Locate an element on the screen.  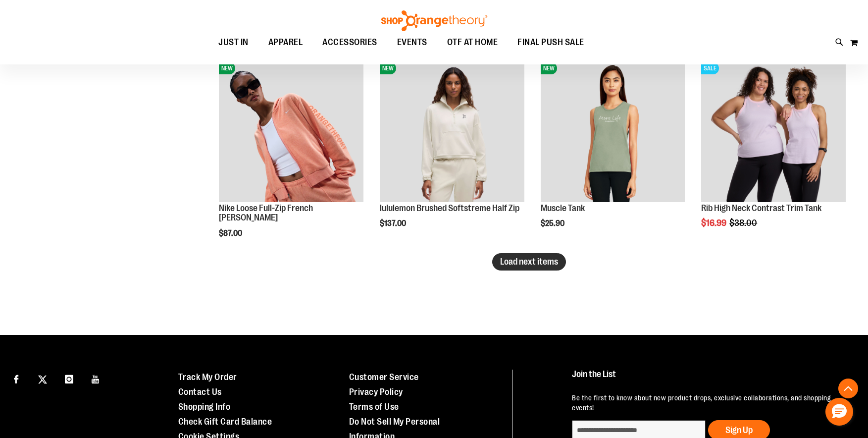
img: Shop Orangetheory is located at coordinates (434, 21).